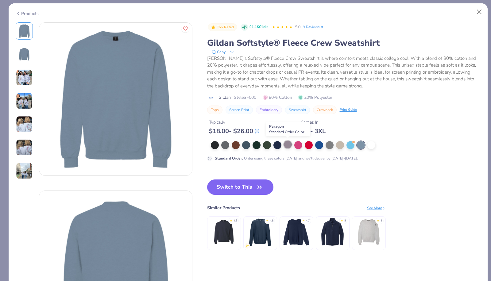  I want to click on button: Tops, so click(215, 110).